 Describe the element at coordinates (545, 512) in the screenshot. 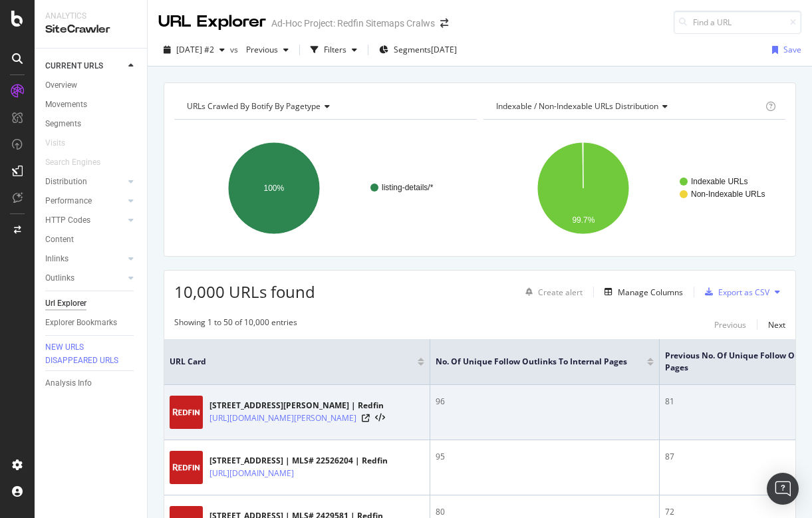

I see `div: 80` at that location.